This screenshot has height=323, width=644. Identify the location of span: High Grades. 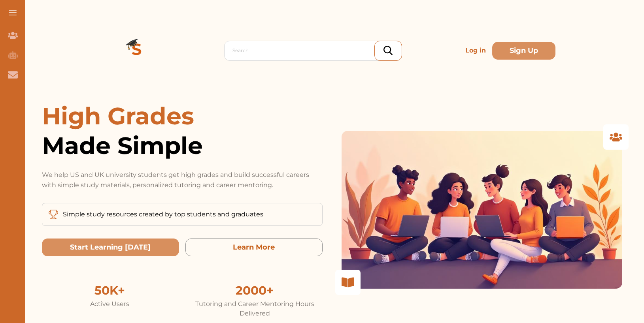
(118, 116).